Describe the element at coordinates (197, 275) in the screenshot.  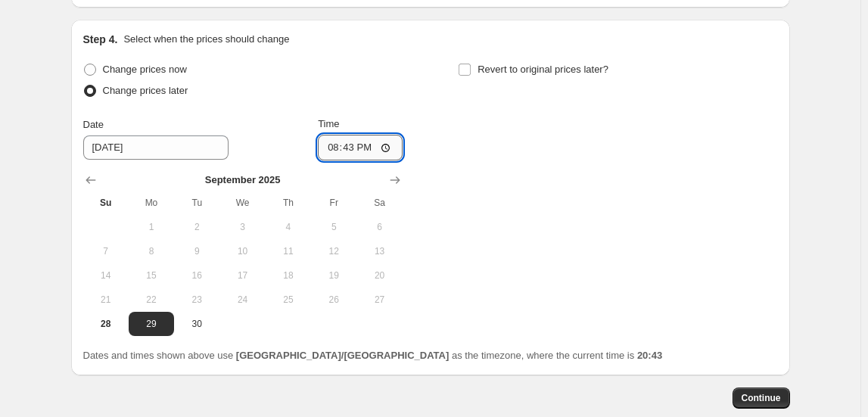
I see `button: Tuesday September 16 2025` at that location.